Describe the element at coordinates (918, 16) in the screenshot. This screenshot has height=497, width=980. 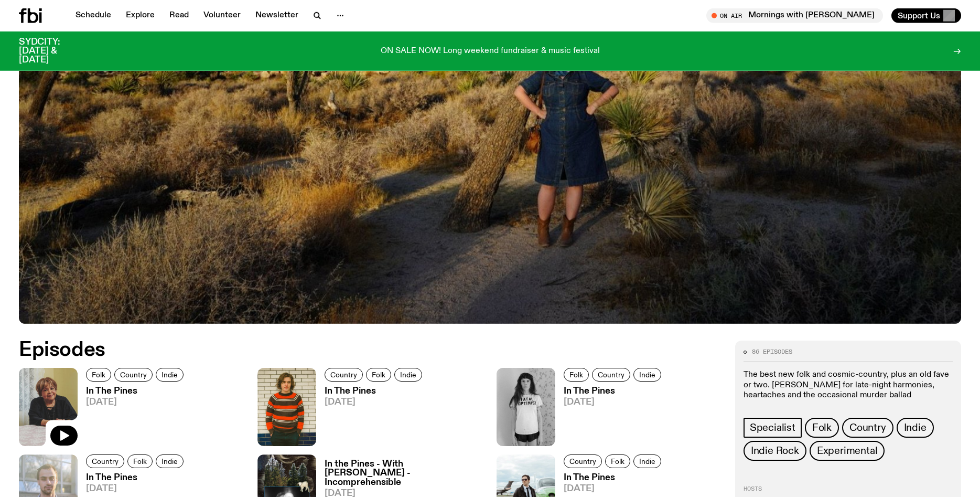
I see `span: Support Us` at that location.